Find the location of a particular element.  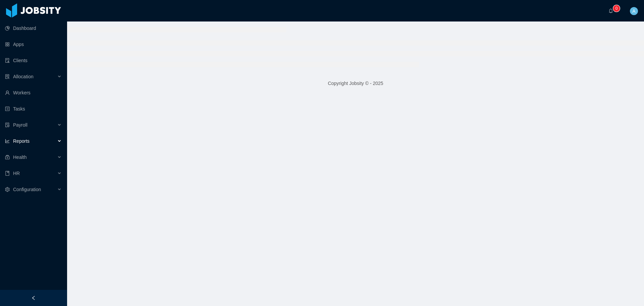

a: icon: appstoreApps is located at coordinates (33, 44).